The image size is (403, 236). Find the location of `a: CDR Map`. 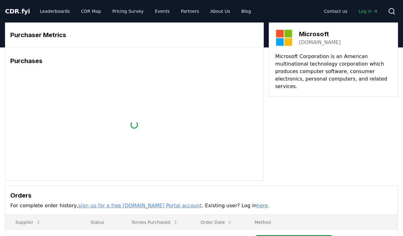

a: CDR Map is located at coordinates (91, 11).